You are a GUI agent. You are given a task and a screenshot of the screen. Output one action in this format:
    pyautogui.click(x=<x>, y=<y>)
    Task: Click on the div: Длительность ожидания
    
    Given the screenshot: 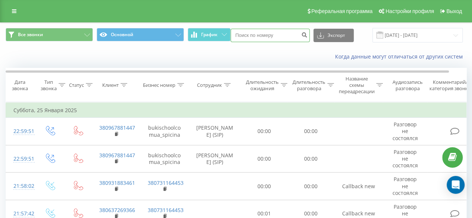 What is the action you would take?
    pyautogui.click(x=263, y=86)
    